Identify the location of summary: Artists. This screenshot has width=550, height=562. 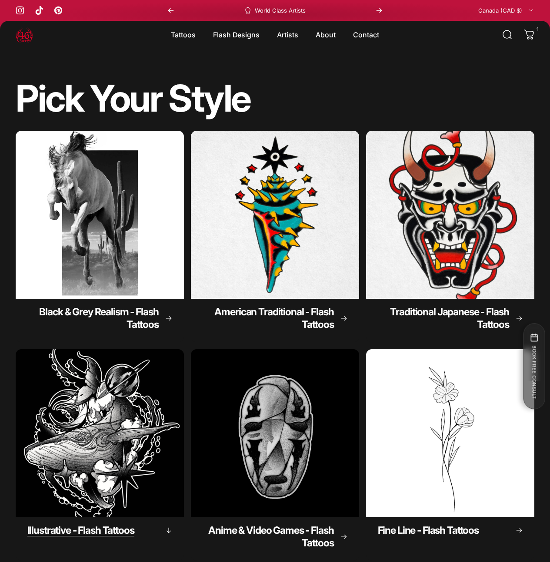
(287, 35).